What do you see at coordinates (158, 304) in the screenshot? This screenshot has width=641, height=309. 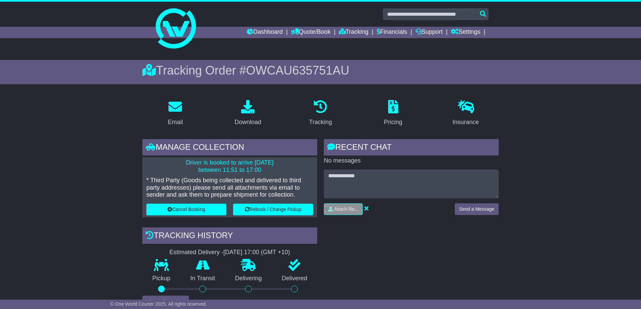 I see `span: © One World Courier 2025. All rights reserved.` at bounding box center [158, 304].